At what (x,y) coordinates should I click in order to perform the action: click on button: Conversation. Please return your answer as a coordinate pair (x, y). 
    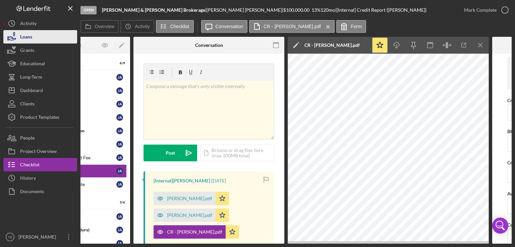
    Looking at the image, I should click on (224, 26).